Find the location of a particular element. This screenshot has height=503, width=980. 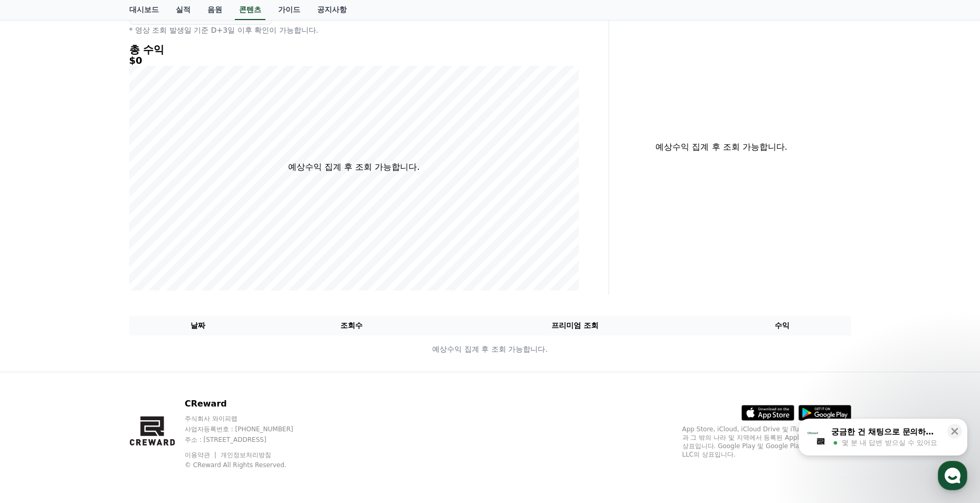

span: 홈 is located at coordinates (36, 354).